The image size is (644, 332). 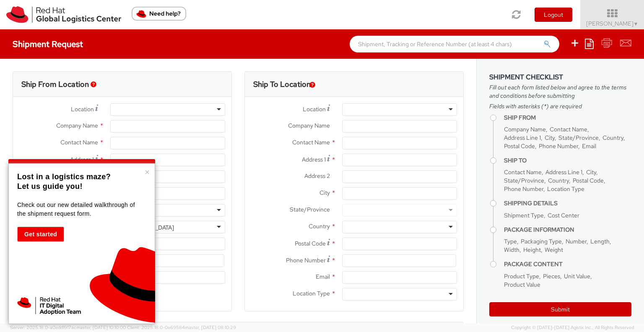 What do you see at coordinates (600, 241) in the screenshot?
I see `span: Length` at bounding box center [600, 241].